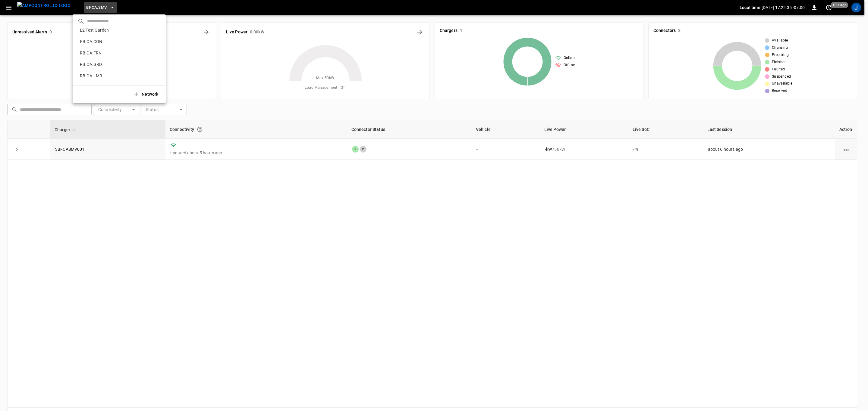 This screenshot has width=868, height=411. Describe the element at coordinates (109, 87) in the screenshot. I see `p: RB.CA.RVS` at that location.